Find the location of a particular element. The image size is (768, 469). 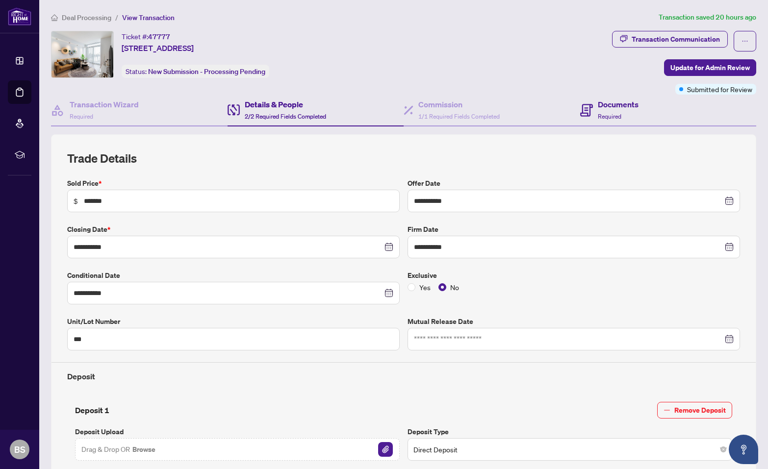

label: Closing Date is located at coordinates (233, 229).